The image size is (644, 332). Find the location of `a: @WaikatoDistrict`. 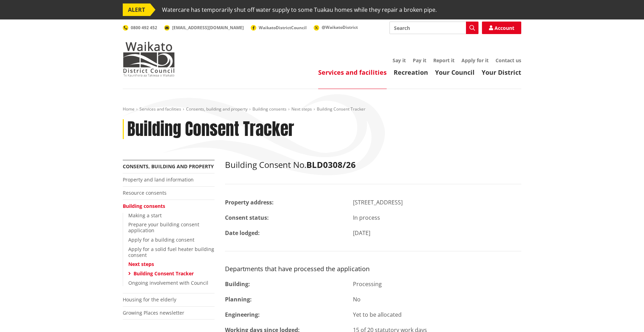

a: @WaikatoDistrict is located at coordinates (335, 27).